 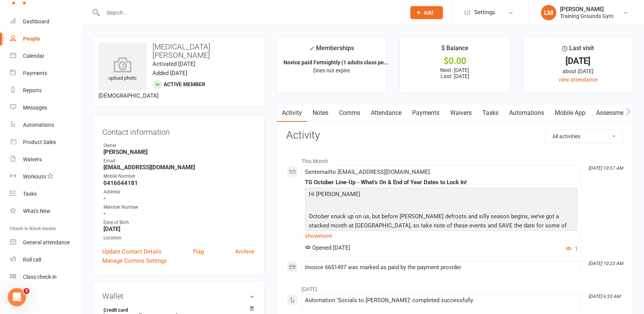 What do you see at coordinates (245, 252) in the screenshot?
I see `a: Archive` at bounding box center [245, 252].